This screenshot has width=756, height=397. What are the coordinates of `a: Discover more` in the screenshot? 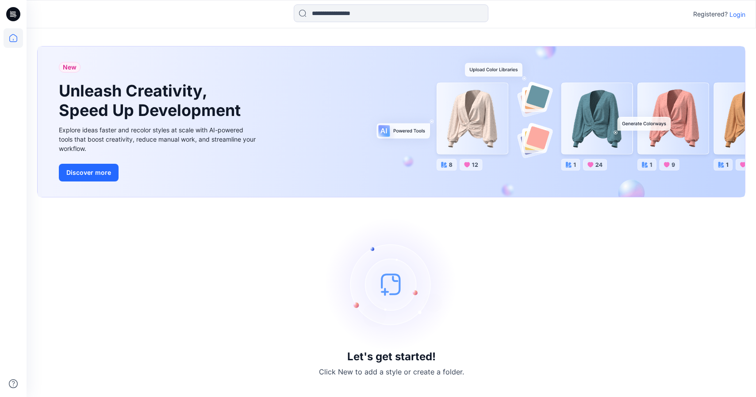 It's located at (158, 172).